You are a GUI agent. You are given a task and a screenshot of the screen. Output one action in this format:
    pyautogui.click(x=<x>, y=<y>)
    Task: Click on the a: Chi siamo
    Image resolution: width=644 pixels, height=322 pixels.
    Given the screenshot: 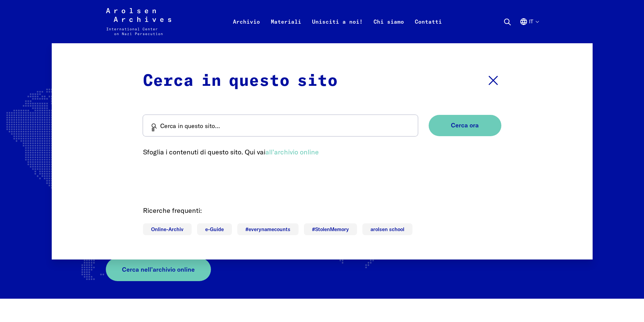 What is the action you would take?
    pyautogui.click(x=389, y=30)
    